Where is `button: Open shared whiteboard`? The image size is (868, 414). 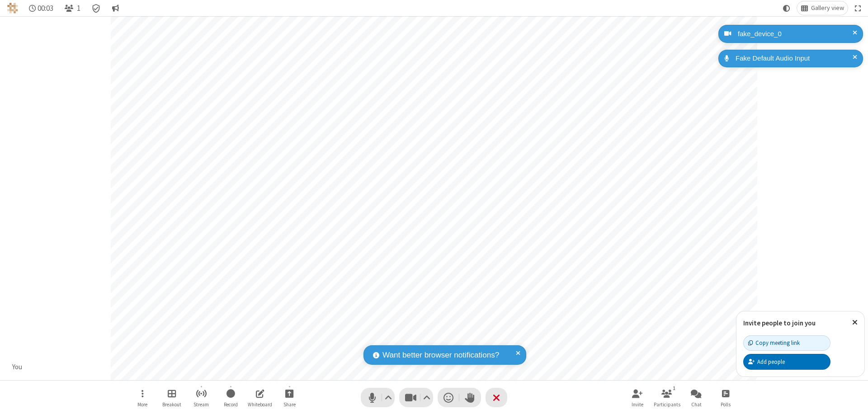 button: Open shared whiteboard is located at coordinates (260, 397).